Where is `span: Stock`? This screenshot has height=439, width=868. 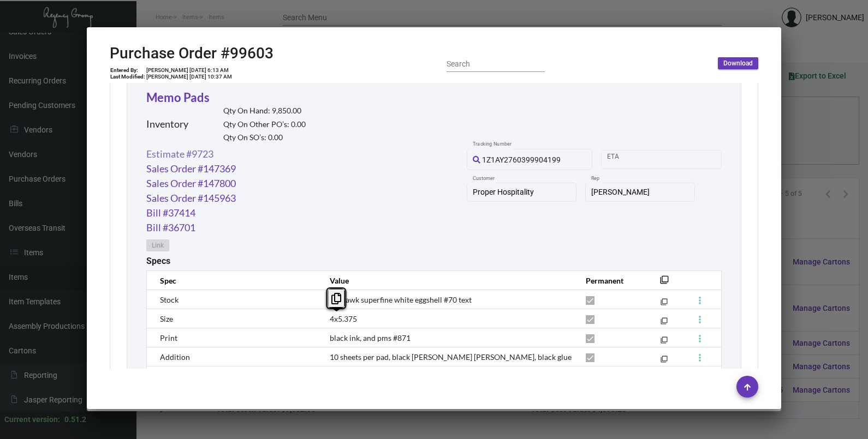 span: Stock is located at coordinates (169, 299).